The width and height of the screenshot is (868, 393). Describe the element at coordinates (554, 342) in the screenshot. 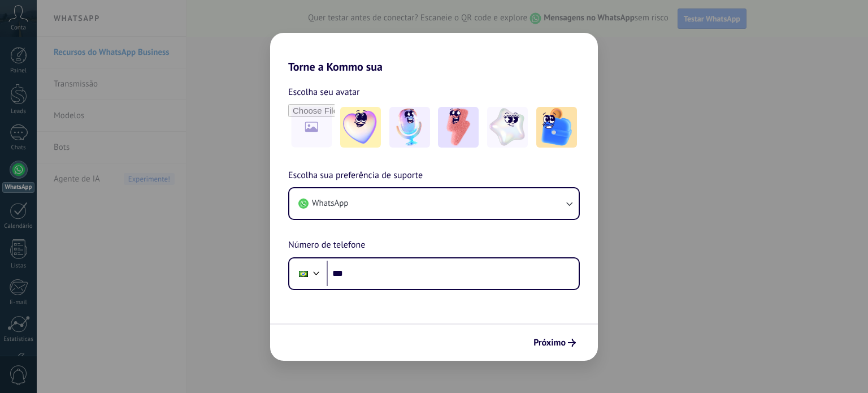

I see `button: Próximo` at that location.